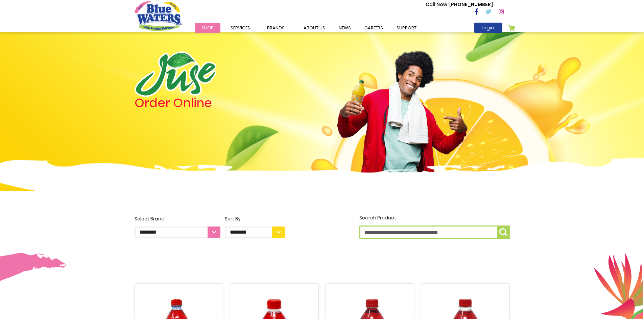 This screenshot has height=319, width=644. I want to click on a: about us, so click(314, 28).